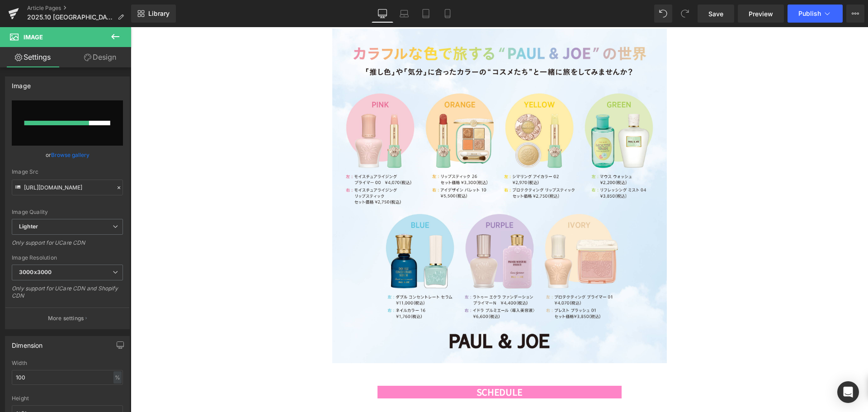 This screenshot has width=868, height=412. I want to click on button: More settings, so click(68, 318).